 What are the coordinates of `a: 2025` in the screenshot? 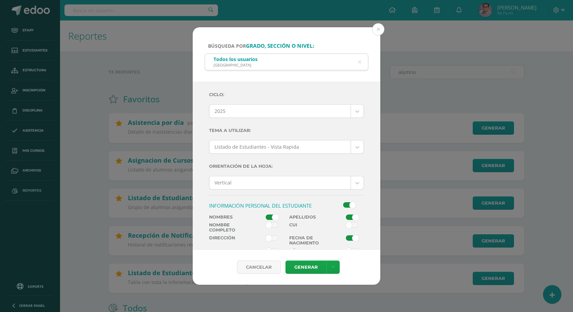 It's located at (286, 111).